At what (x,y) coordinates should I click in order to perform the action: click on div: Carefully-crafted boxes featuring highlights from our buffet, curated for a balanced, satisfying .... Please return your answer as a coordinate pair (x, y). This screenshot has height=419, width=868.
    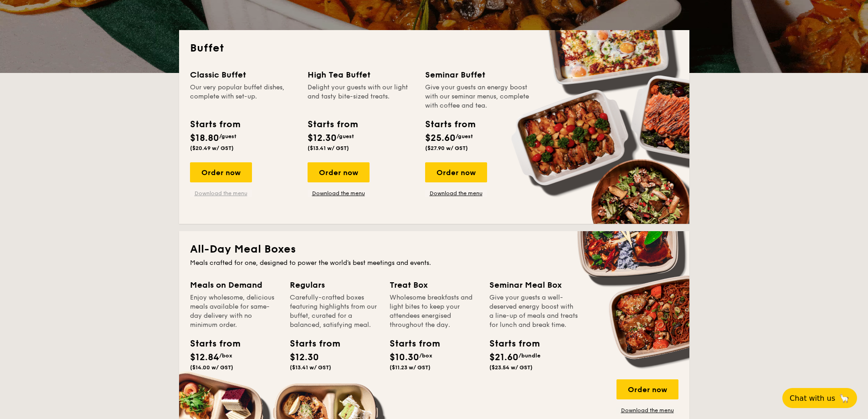
    Looking at the image, I should click on (334, 311).